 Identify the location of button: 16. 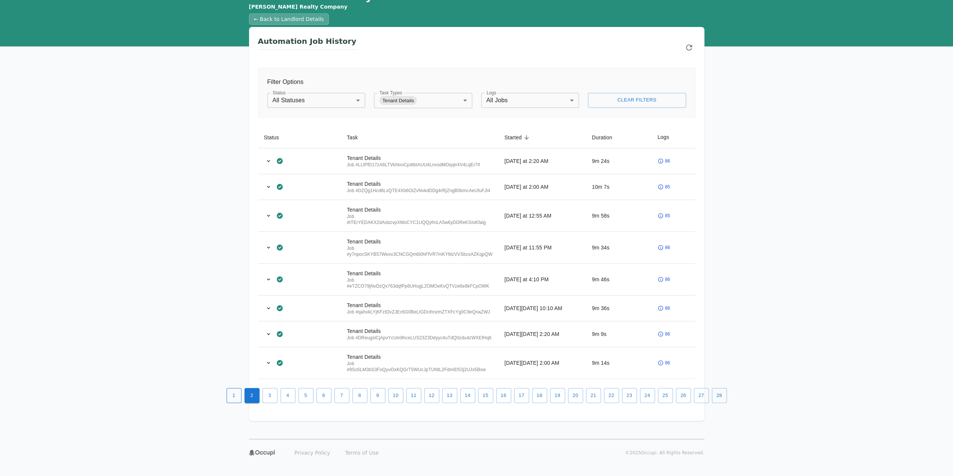
(504, 395).